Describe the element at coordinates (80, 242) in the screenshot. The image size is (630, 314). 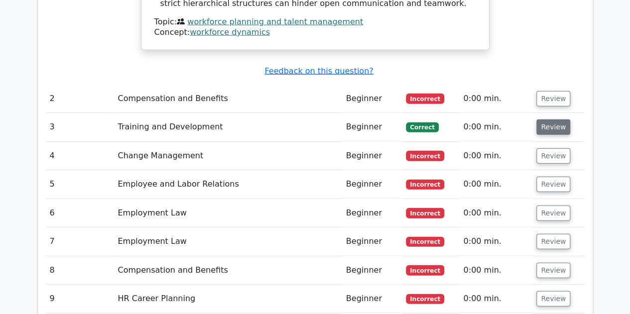
I see `td: 7` at that location.